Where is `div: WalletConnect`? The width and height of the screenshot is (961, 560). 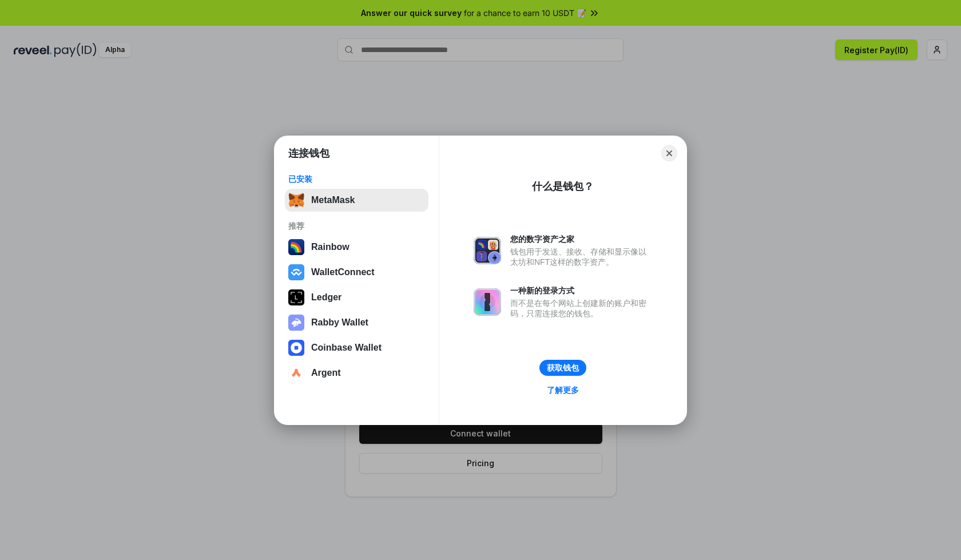 div: WalletConnect is located at coordinates (343, 272).